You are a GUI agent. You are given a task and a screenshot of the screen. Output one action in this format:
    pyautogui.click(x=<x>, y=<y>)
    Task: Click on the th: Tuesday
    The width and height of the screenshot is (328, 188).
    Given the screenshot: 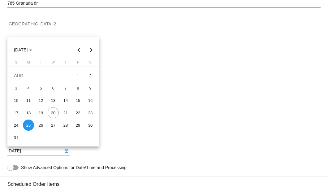 What is the action you would take?
    pyautogui.click(x=41, y=63)
    